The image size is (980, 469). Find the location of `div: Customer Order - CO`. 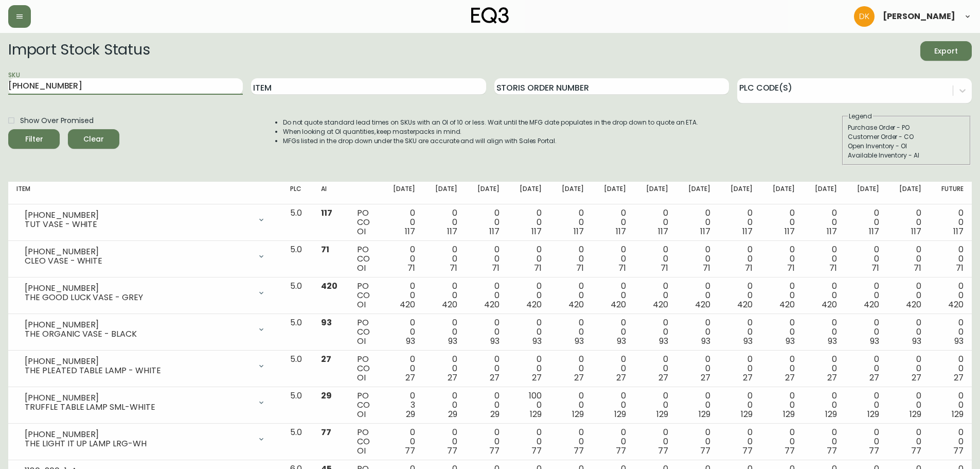

div: Customer Order - CO is located at coordinates (907, 137).